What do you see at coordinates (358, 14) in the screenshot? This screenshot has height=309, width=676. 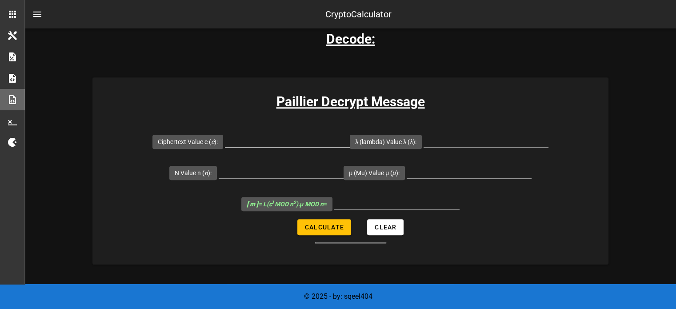 I see `div: CryptoCalculator` at bounding box center [358, 14].